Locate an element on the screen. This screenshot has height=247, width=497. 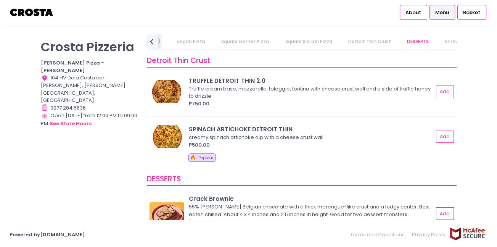
div: ₱200.00 is located at coordinates (311, 222).